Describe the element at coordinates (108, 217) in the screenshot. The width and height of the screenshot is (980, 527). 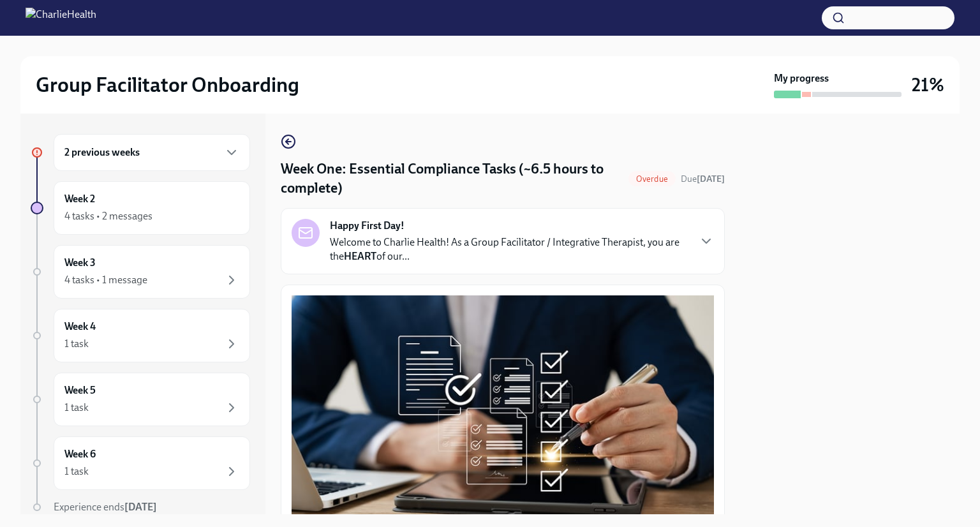
I see `div: 4 tasks • 2 messages` at that location.